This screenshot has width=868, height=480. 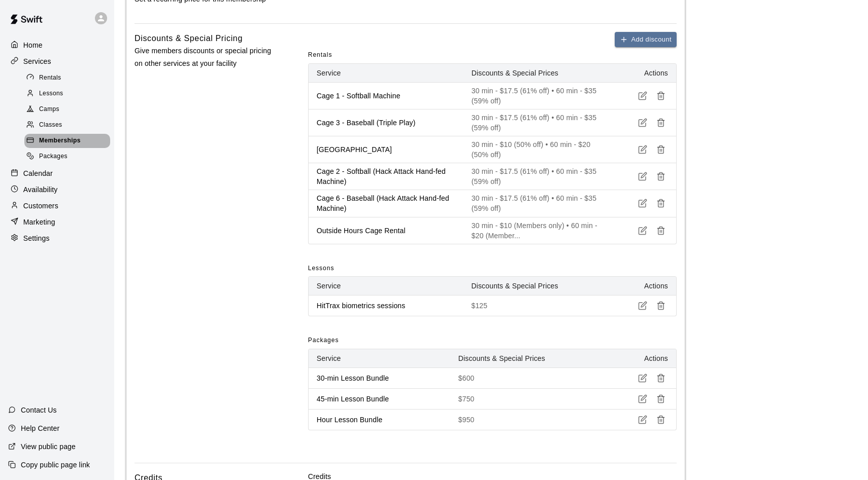 I want to click on div: Classes, so click(x=67, y=126).